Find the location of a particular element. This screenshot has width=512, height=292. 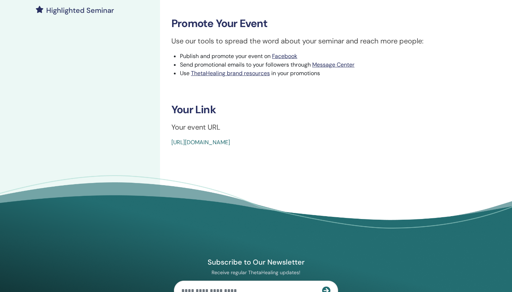

li: Use in your promotions is located at coordinates (335, 73).